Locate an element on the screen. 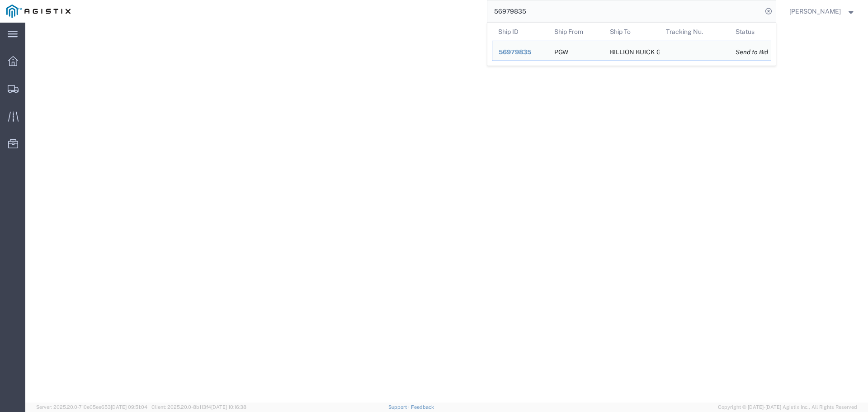  th: Ship To is located at coordinates (632, 32).